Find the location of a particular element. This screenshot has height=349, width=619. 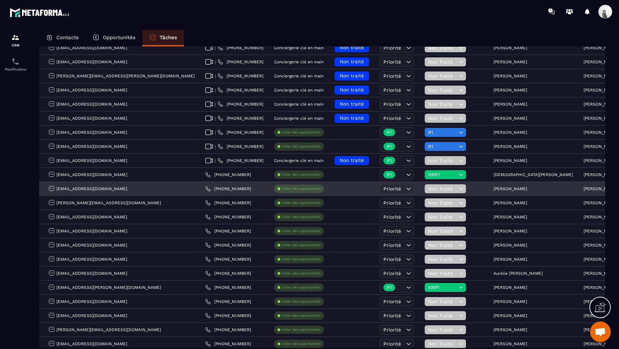

div: Ouvrir le chat is located at coordinates (601, 332).